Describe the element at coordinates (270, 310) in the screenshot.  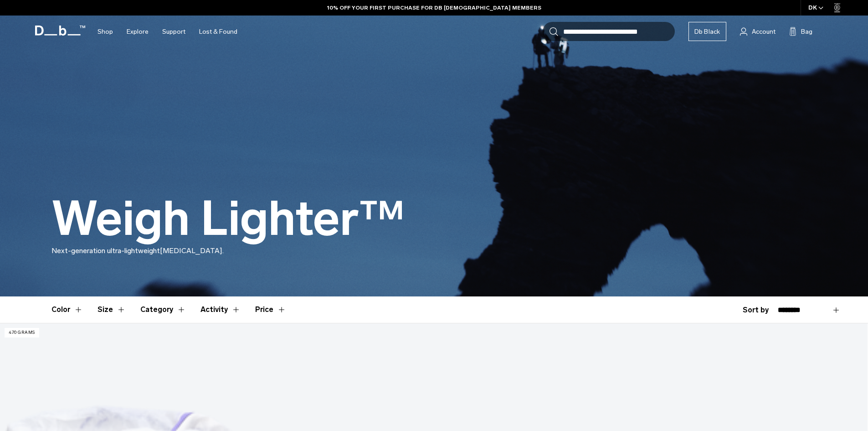
I see `button: Toggle Price` at that location.